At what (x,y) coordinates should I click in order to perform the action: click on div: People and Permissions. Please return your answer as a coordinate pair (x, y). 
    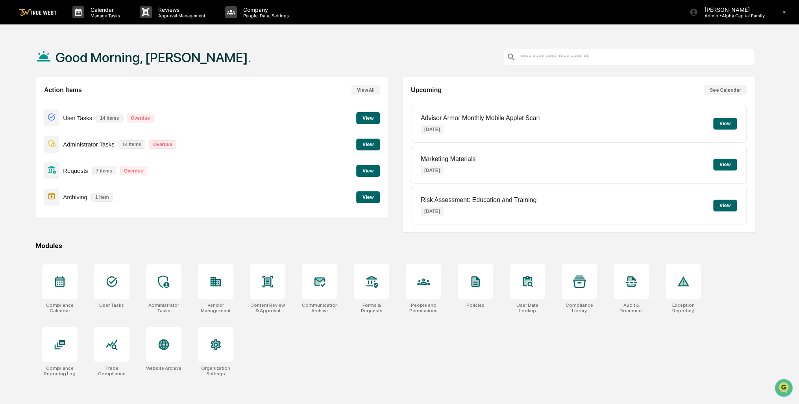
    Looking at the image, I should click on (424, 308).